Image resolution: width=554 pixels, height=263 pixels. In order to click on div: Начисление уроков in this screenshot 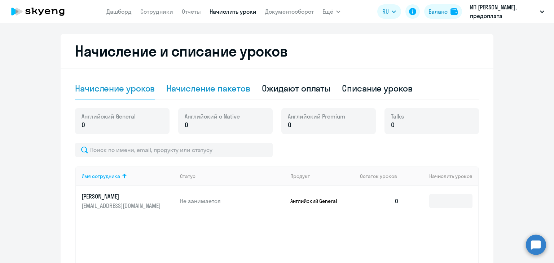, I will do `click(115, 88)`.